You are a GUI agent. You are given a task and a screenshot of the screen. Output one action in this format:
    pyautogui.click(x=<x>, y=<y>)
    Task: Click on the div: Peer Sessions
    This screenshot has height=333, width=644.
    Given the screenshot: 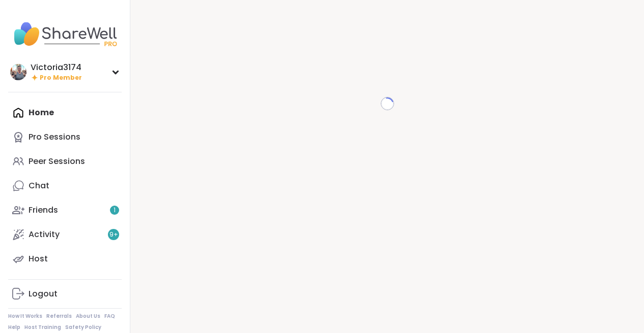 What is the action you would take?
    pyautogui.click(x=57, y=162)
    